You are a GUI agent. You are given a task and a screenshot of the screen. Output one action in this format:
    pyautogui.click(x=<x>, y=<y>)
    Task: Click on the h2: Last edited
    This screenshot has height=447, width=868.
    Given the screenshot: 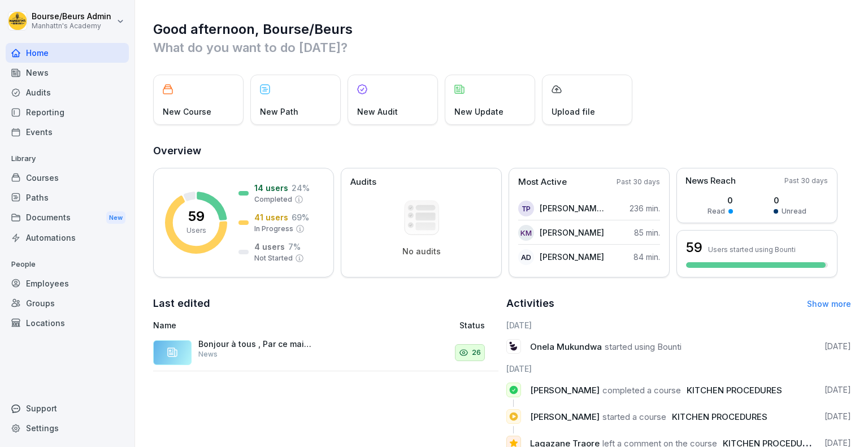 What is the action you would take?
    pyautogui.click(x=326, y=304)
    